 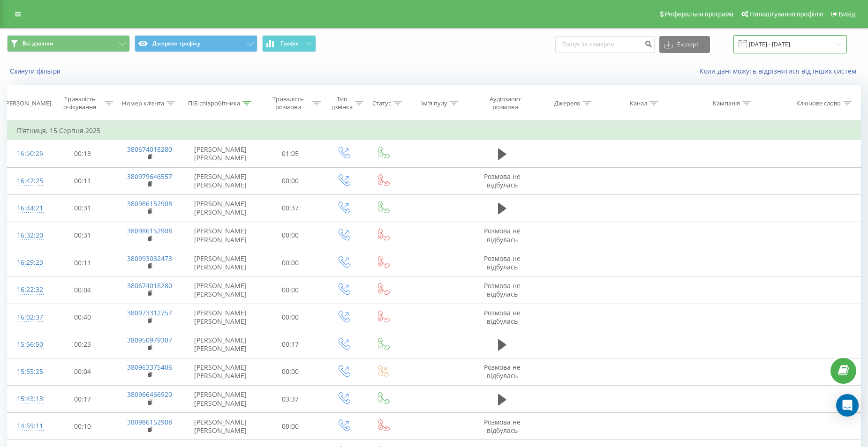 What do you see at coordinates (28, 181) in the screenshot?
I see `div: 16:47:25` at bounding box center [28, 181].